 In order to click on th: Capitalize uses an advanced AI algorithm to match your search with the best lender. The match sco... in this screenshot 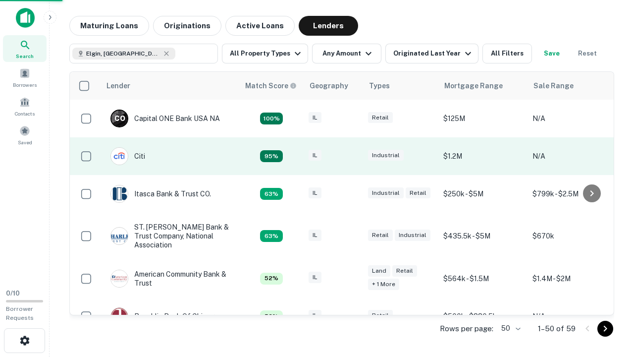, I will do `click(271, 86)`.